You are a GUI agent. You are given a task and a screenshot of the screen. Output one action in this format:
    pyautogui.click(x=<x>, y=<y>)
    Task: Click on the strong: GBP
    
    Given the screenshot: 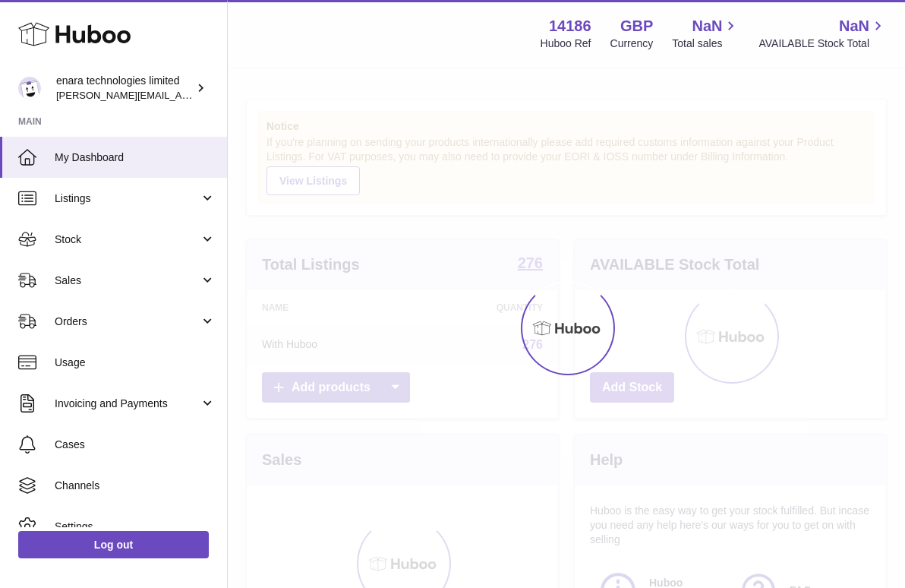 What is the action you would take?
    pyautogui.click(x=637, y=26)
    